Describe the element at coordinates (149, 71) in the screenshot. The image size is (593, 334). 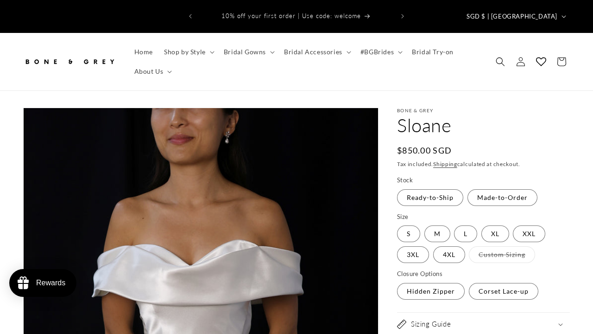
I see `span: About Us` at that location.